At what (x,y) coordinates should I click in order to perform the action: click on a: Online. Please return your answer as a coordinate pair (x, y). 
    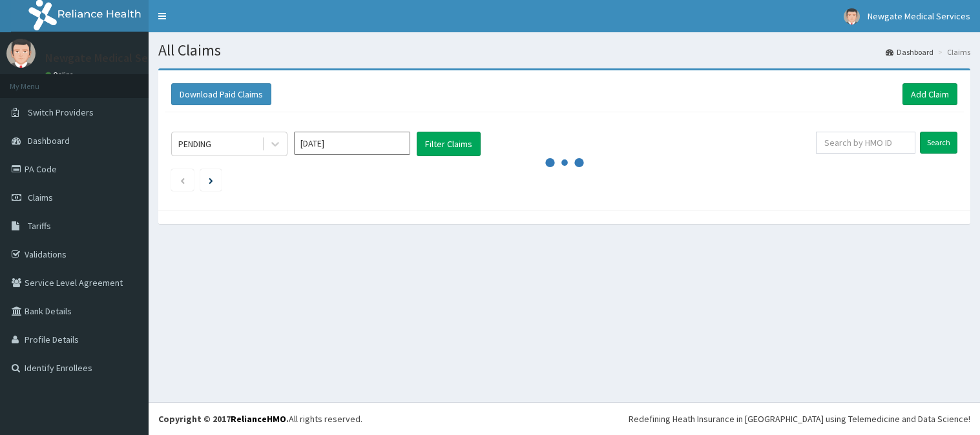
    Looking at the image, I should click on (61, 75).